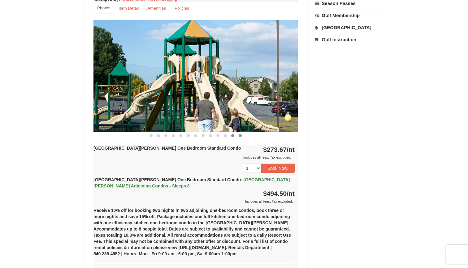 Image resolution: width=468 pixels, height=268 pixels. Describe the element at coordinates (279, 149) in the screenshot. I see `strong: $273.67` at that location.